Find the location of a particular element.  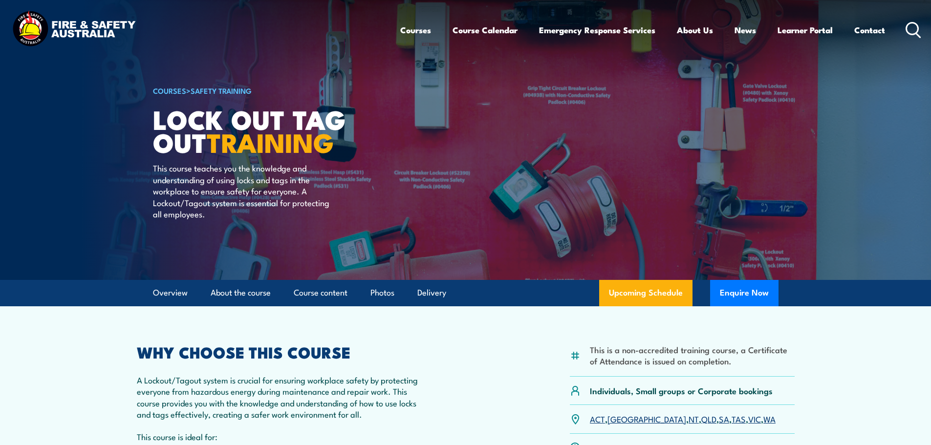

a: Upcoming Schedule is located at coordinates (645, 293).